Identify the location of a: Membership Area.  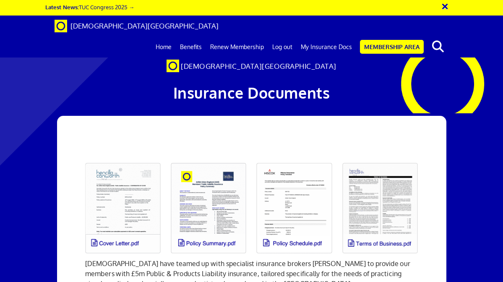
(392, 47).